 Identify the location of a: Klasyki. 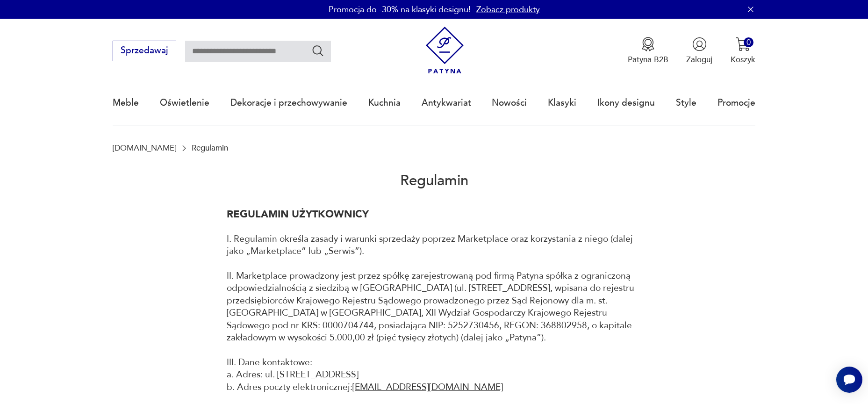
(562, 103).